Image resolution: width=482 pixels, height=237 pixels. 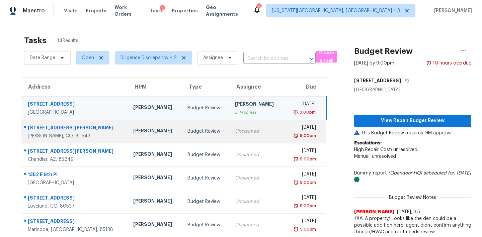 I want to click on th: Due, so click(x=305, y=87).